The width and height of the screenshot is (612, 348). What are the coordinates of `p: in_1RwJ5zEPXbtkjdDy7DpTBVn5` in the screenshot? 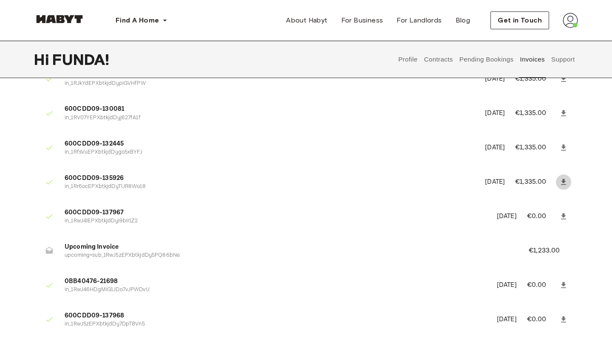 It's located at (275, 325).